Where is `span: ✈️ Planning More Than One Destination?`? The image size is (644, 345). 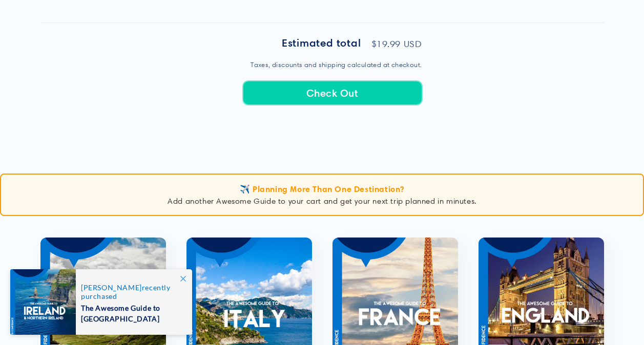
span: ✈️ Planning More Than One Destination? is located at coordinates (321, 189).